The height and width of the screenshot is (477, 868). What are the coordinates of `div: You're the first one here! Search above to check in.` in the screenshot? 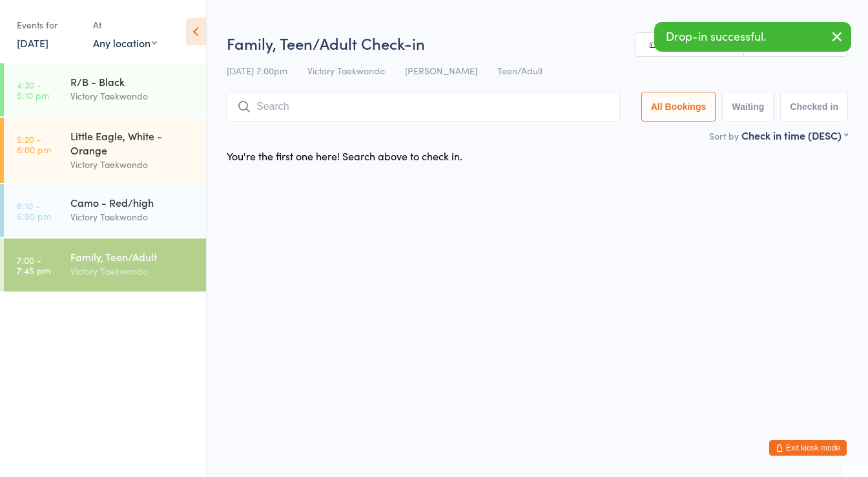 It's located at (344, 156).